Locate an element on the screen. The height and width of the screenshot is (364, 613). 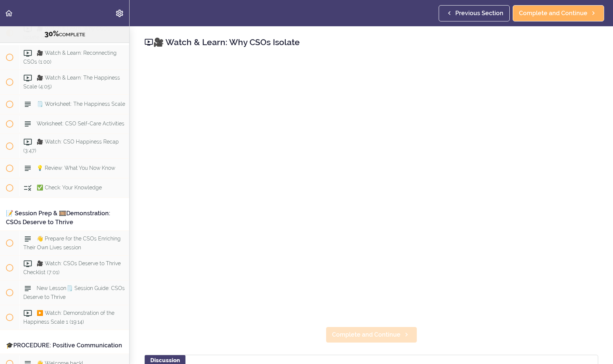
span: ✅ Check: Your Knowledge is located at coordinates (69, 187).